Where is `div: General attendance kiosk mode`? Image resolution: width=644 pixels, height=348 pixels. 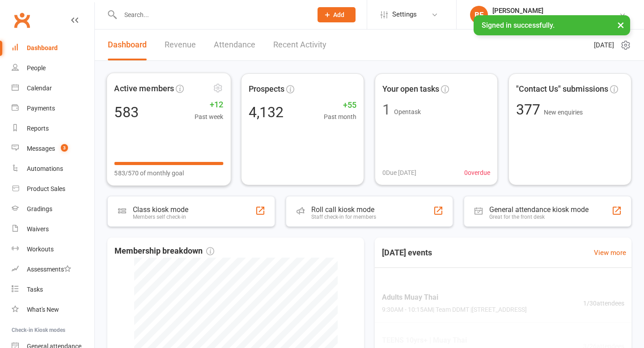 div: General attendance kiosk mode is located at coordinates (539, 209).